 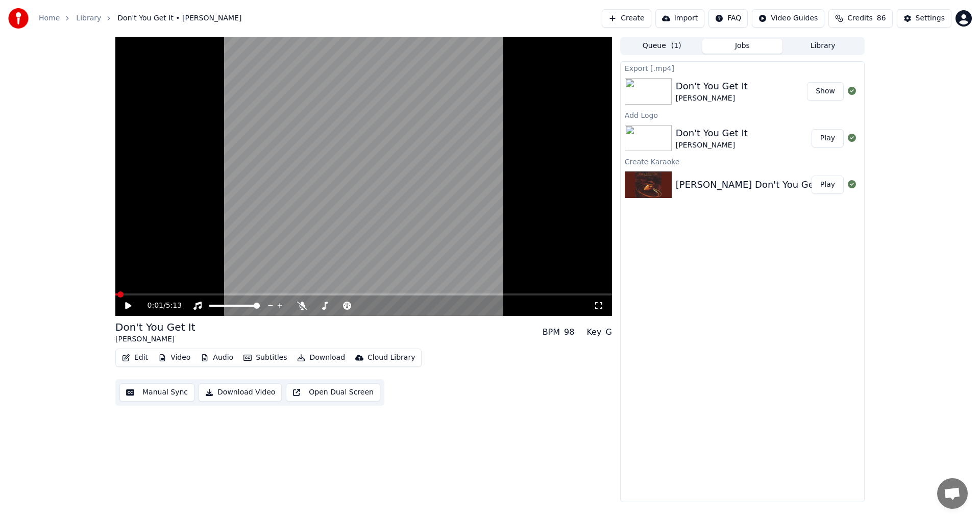 What do you see at coordinates (742, 68) in the screenshot?
I see `div: Export [.mp4]` at bounding box center [742, 68].